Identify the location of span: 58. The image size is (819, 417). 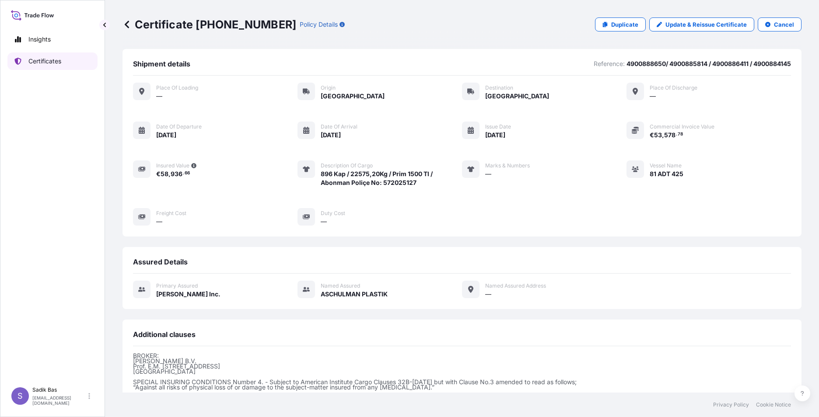
(165, 174).